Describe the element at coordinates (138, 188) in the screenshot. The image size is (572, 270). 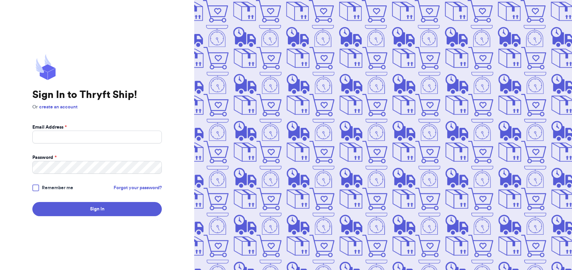
I see `a: Forgot your password?` at that location.